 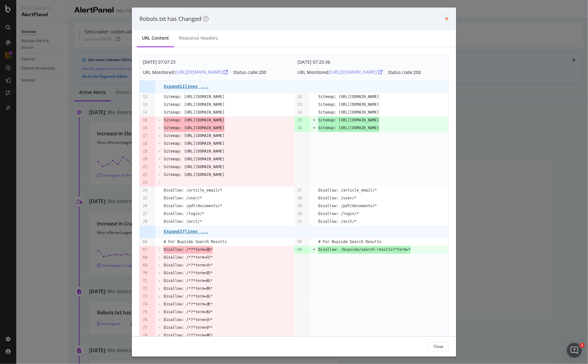 I want to click on pre: Disallow: /*?*term=印*, so click(x=188, y=257).